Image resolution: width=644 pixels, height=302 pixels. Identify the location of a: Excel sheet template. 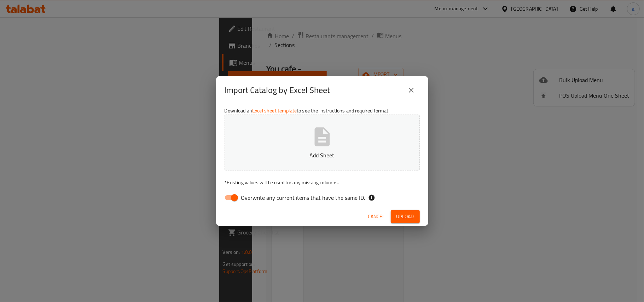
(274, 111).